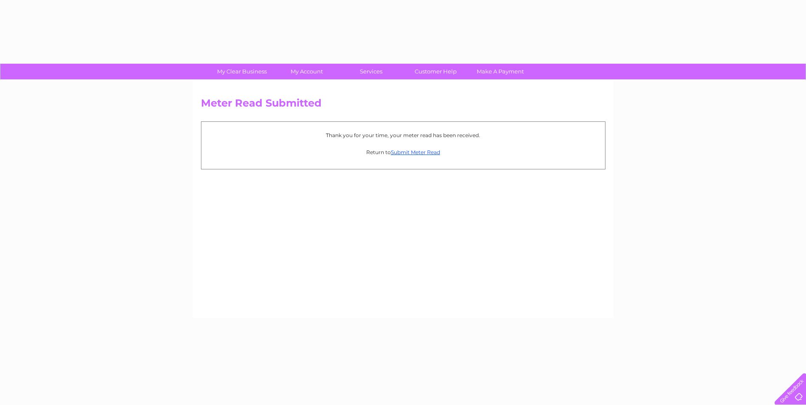  What do you see at coordinates (415, 152) in the screenshot?
I see `a: Submit Meter Read` at bounding box center [415, 152].